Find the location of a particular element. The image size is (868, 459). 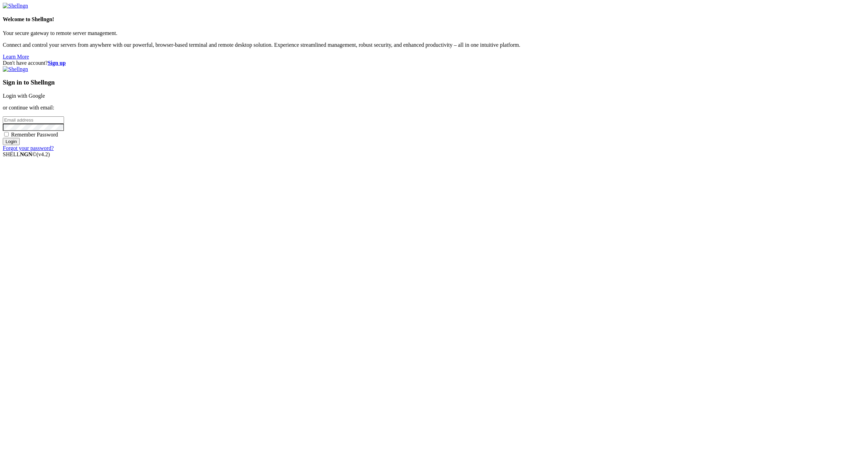

p: or continue with email: is located at coordinates (434, 108).